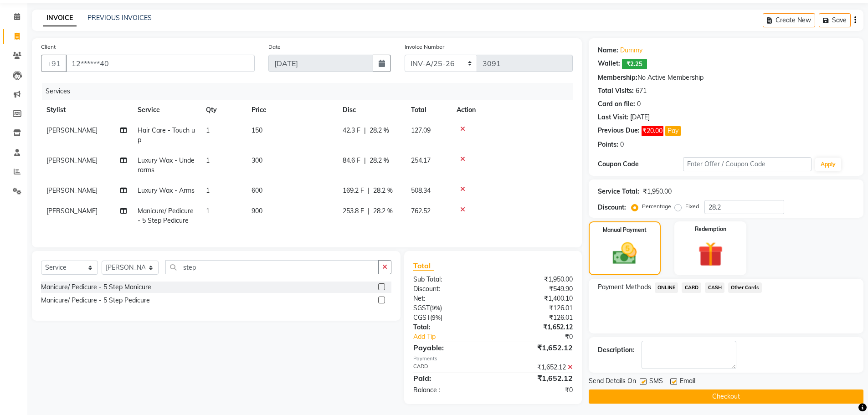  I want to click on div: Previous Due:, so click(619, 131).